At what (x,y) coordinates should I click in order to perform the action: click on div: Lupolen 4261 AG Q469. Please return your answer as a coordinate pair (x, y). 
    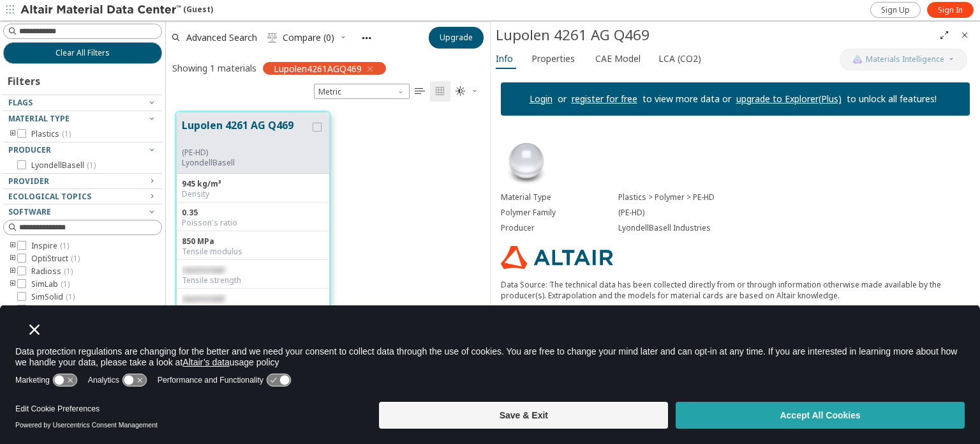
    Looking at the image, I should click on (714, 35).